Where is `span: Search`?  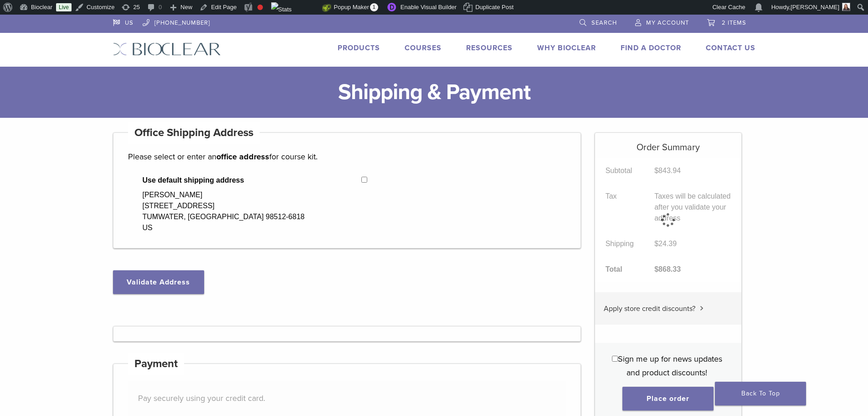 span: Search is located at coordinates (604, 23).